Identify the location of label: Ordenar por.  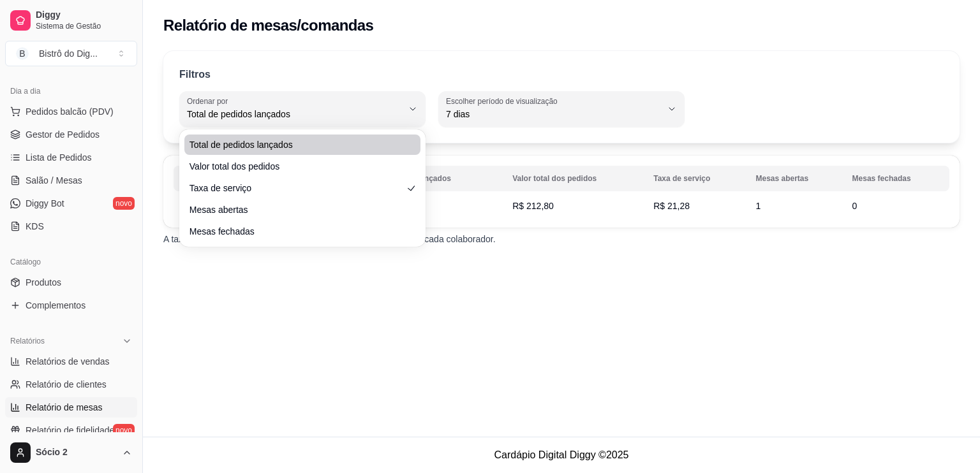
(209, 101).